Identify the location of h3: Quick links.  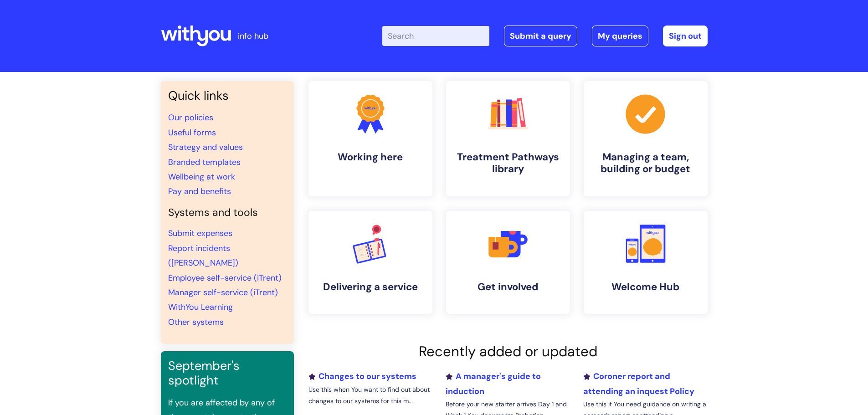
(227, 96).